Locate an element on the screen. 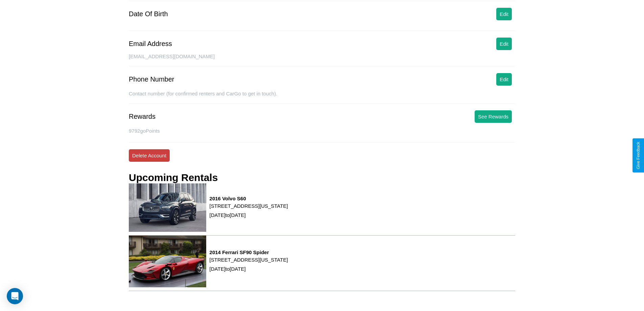  div: Open Intercom Messenger is located at coordinates (15, 296).